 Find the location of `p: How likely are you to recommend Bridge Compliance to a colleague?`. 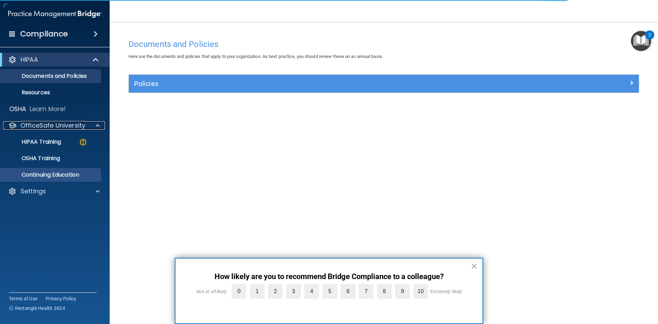

p: How likely are you to recommend Bridge Compliance to a colleague? is located at coordinates (329, 277).